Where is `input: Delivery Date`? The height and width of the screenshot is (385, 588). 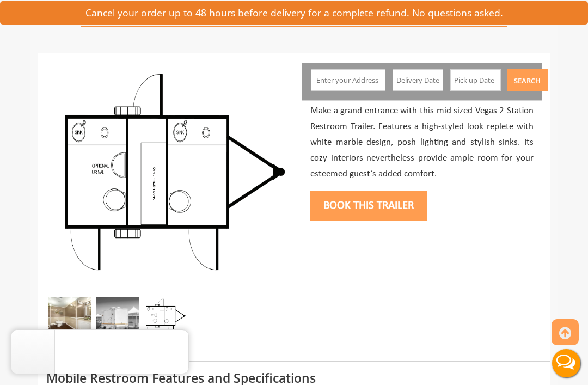
input: Delivery Date is located at coordinates (418, 80).